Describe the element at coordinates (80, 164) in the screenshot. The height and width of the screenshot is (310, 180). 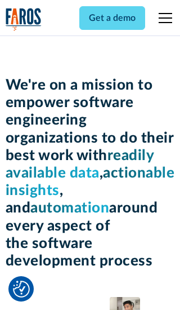
I see `span: readily available data` at that location.